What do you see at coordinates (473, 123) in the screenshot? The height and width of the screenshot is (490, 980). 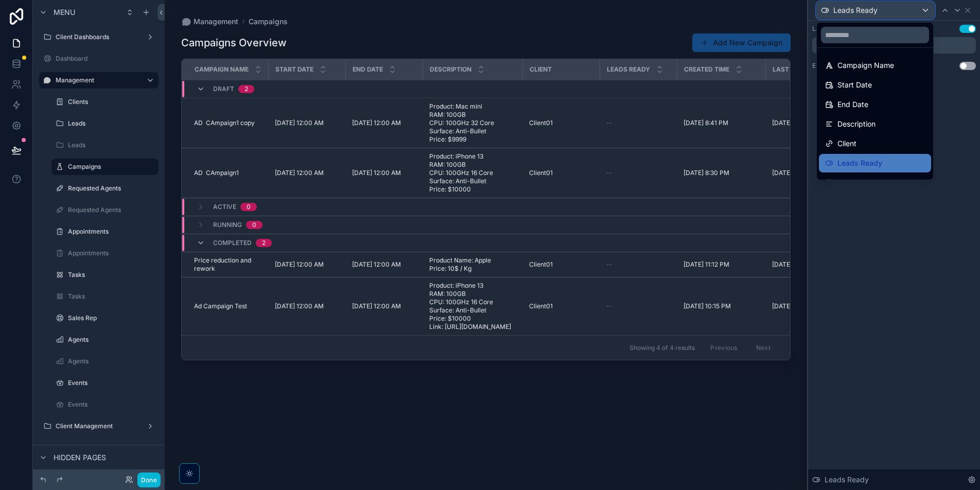 I see `span: Product: Mac mini RAM: 100GB CPU: 100GHz 32 Core Surface: Anti-Bullet Price: $9999` at bounding box center [473, 123].